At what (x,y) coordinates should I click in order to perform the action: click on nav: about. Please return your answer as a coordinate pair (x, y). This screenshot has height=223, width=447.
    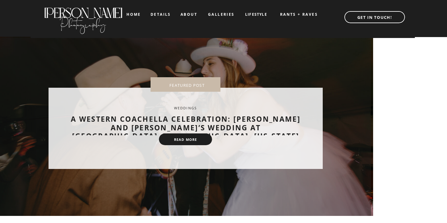
    Looking at the image, I should click on (189, 15).